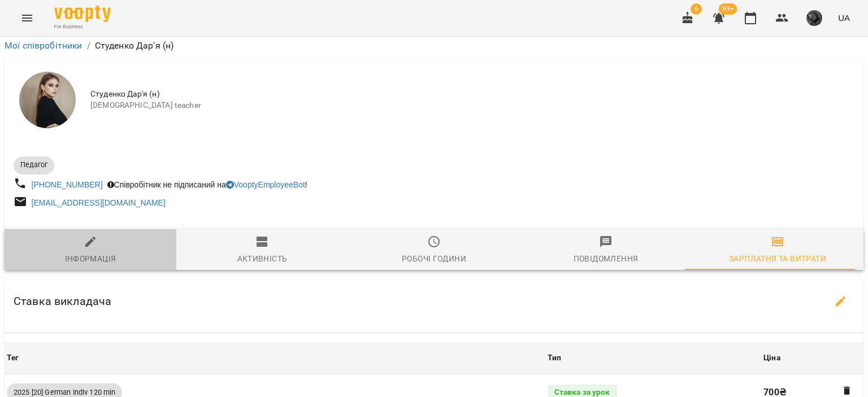 The width and height of the screenshot is (868, 397). What do you see at coordinates (434, 259) in the screenshot?
I see `div: Робочі години` at bounding box center [434, 259].